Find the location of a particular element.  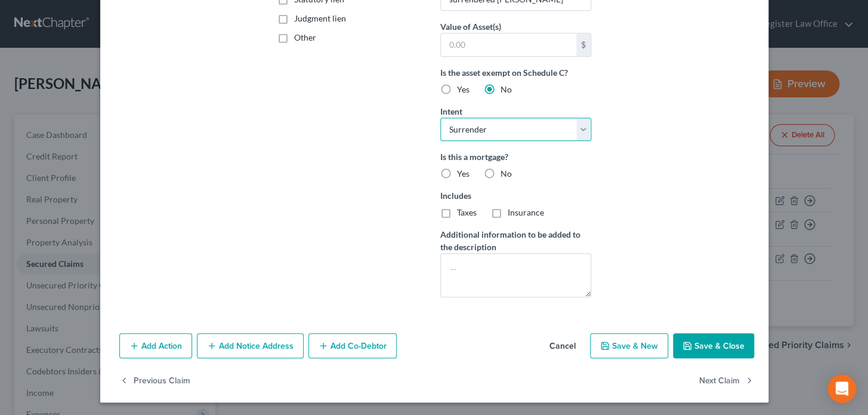

label: Intent is located at coordinates (451, 111).